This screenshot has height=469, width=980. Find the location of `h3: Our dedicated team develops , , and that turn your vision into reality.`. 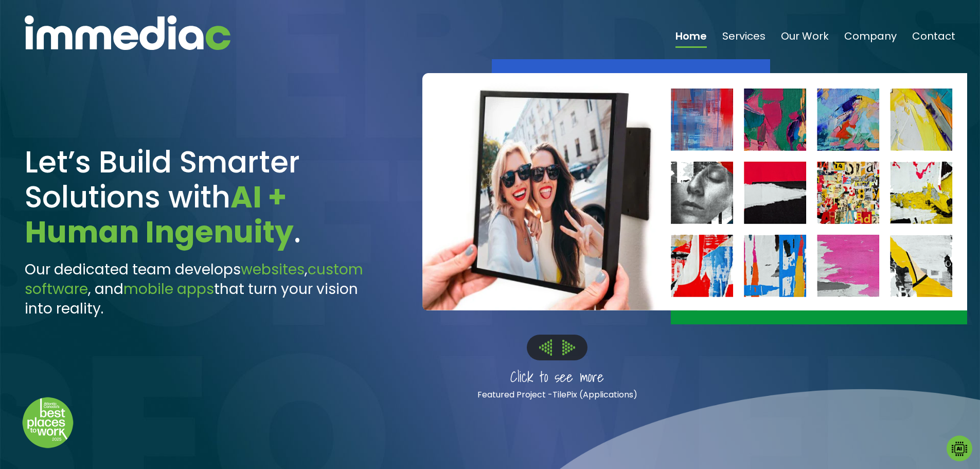

h3: Our dedicated team develops , , and that turn your vision into reality. is located at coordinates (201, 289).